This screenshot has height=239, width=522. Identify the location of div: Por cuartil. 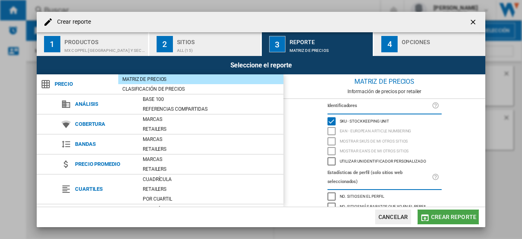
(211, 199).